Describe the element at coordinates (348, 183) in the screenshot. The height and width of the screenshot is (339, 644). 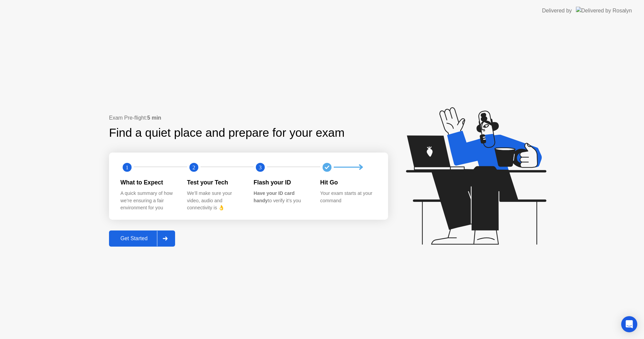
I see `div: Hit Go` at that location.